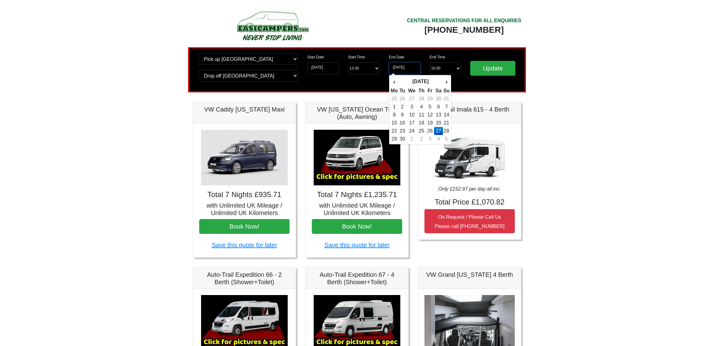  Describe the element at coordinates (437, 57) in the screenshot. I see `label: End Time` at that location.